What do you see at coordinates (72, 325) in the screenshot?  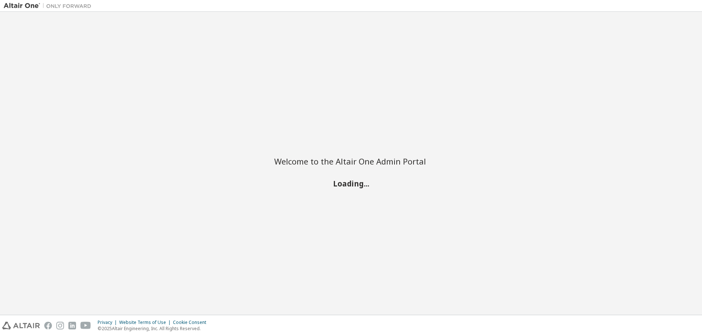 I see `img: linkedin.svg` at bounding box center [72, 325].